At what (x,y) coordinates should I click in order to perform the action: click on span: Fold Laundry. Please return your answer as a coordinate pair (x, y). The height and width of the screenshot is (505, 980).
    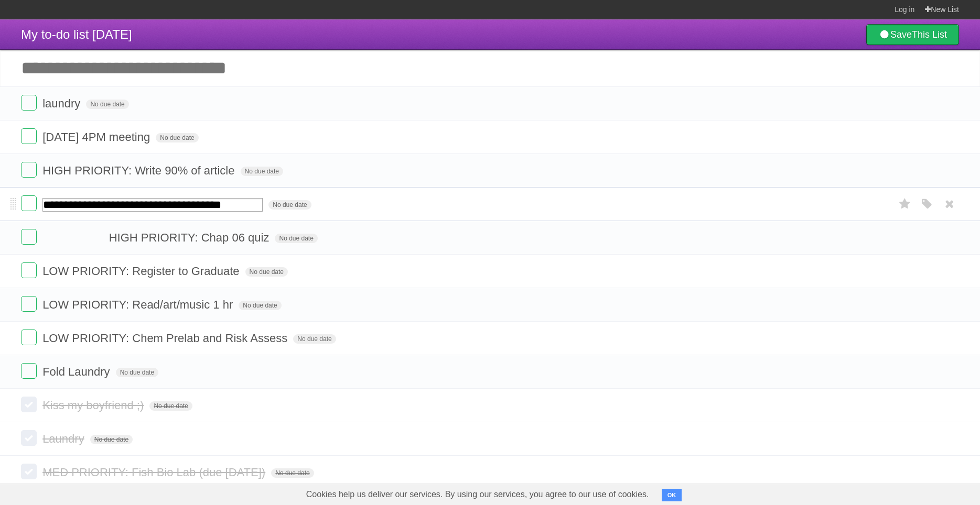
    Looking at the image, I should click on (77, 371).